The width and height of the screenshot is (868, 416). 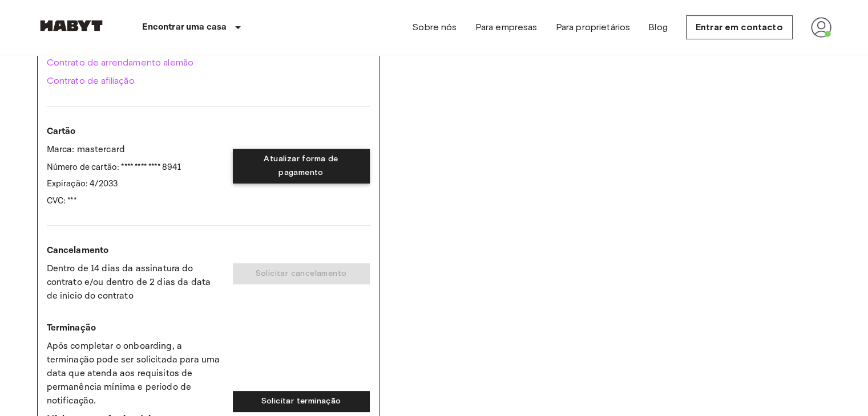 What do you see at coordinates (658, 27) in the screenshot?
I see `a: Blog` at bounding box center [658, 27].